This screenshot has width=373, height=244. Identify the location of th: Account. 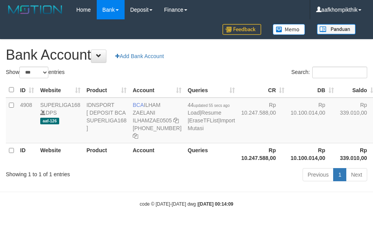
(157, 154).